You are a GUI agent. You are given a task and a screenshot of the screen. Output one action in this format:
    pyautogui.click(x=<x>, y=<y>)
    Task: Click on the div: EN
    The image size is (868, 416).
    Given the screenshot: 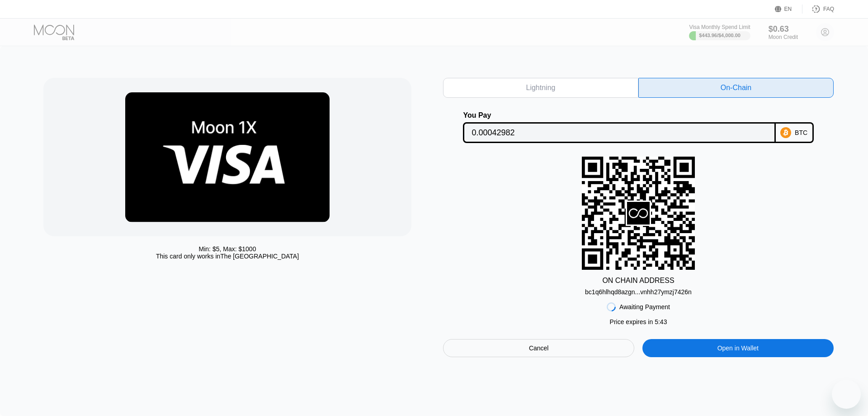 What is the action you would take?
    pyautogui.click(x=788, y=9)
    